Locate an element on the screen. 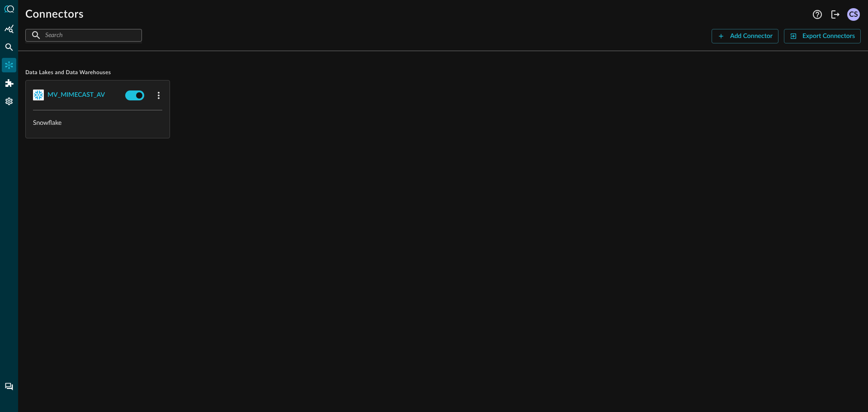 The width and height of the screenshot is (868, 412). button: Help is located at coordinates (817, 14).